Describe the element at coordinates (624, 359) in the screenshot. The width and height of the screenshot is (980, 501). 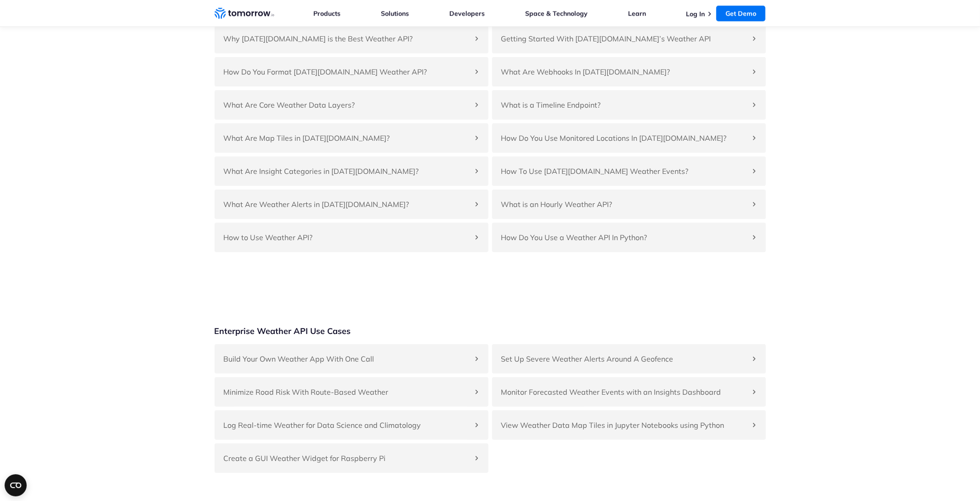
I see `h4: Set Up Severe Weather Alerts Around A Geofence` at that location.